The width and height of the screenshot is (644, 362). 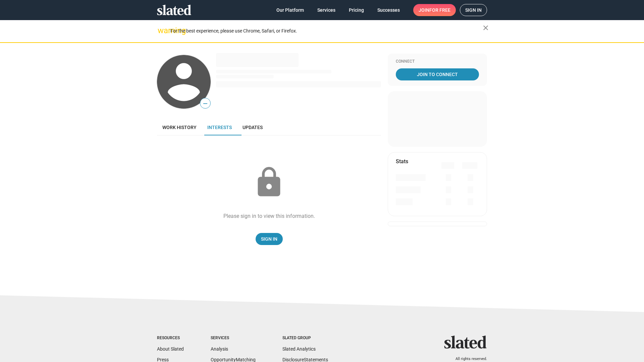 What do you see at coordinates (437, 61) in the screenshot?
I see `div: Connect` at bounding box center [437, 61].